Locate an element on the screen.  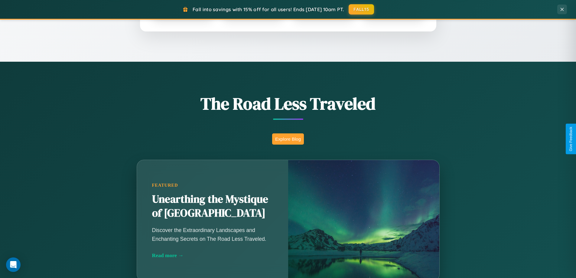
button: FALL15 is located at coordinates (362, 9).